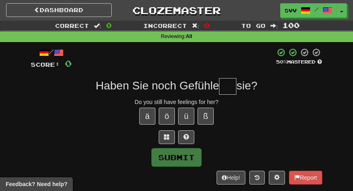  What do you see at coordinates (254, 26) in the screenshot?
I see `span: To go` at bounding box center [254, 26].